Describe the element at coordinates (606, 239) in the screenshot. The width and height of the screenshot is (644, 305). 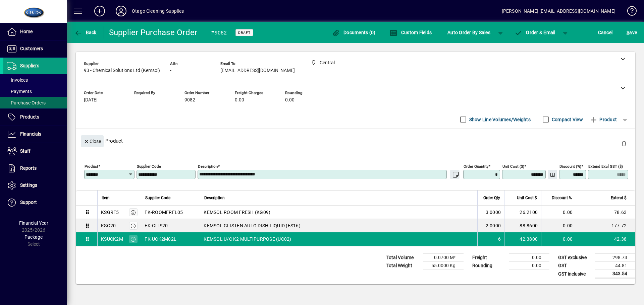
I see `td: 42.38` at that location.